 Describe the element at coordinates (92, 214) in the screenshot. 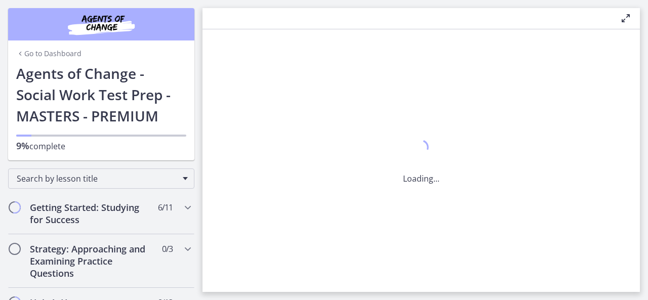

I see `h2: Getting Started: Studying for Success` at that location.